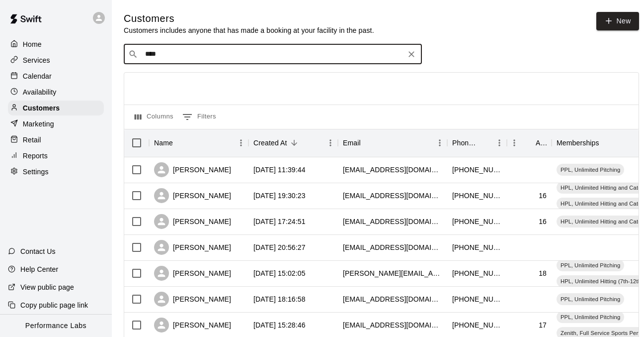  What do you see at coordinates (542, 325) in the screenshot?
I see `div: 17` at bounding box center [542, 325].